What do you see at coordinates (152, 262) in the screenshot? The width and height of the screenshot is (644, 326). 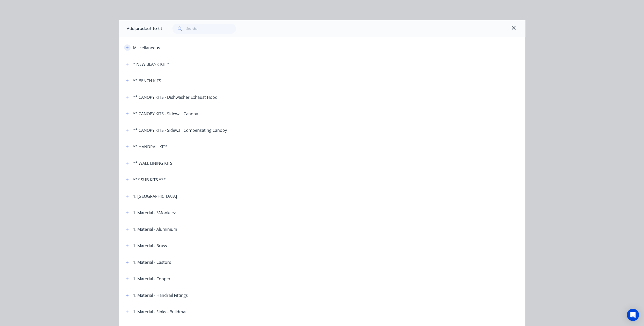 I see `div: 1. Material - Castors` at bounding box center [152, 262].